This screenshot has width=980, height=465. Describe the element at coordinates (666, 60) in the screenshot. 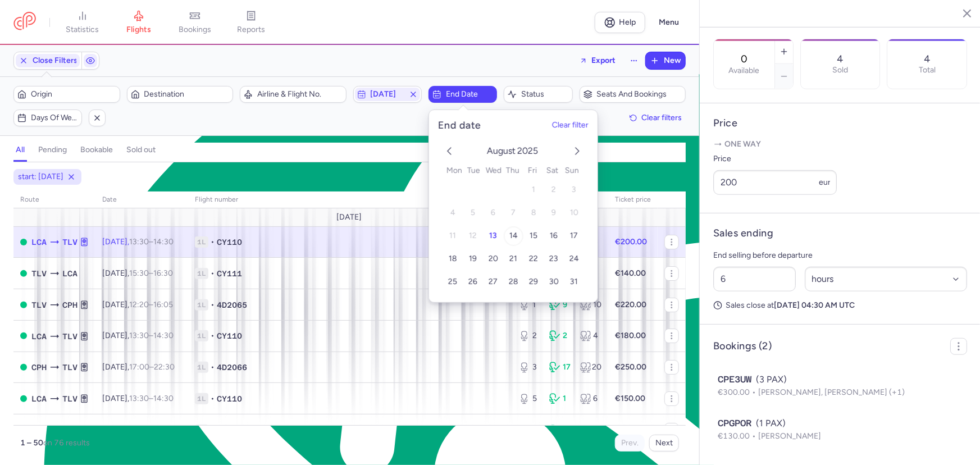

I see `button: New` at that location.